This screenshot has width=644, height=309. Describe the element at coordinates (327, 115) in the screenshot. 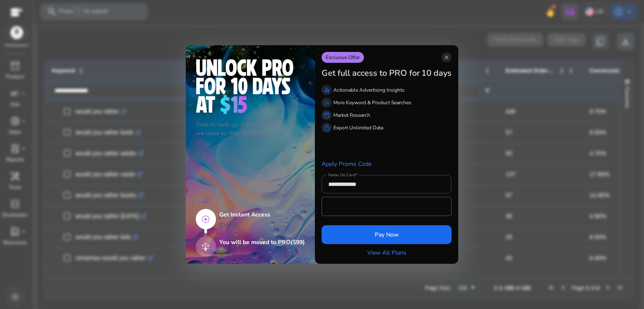

I see `span: storefront` at that location.